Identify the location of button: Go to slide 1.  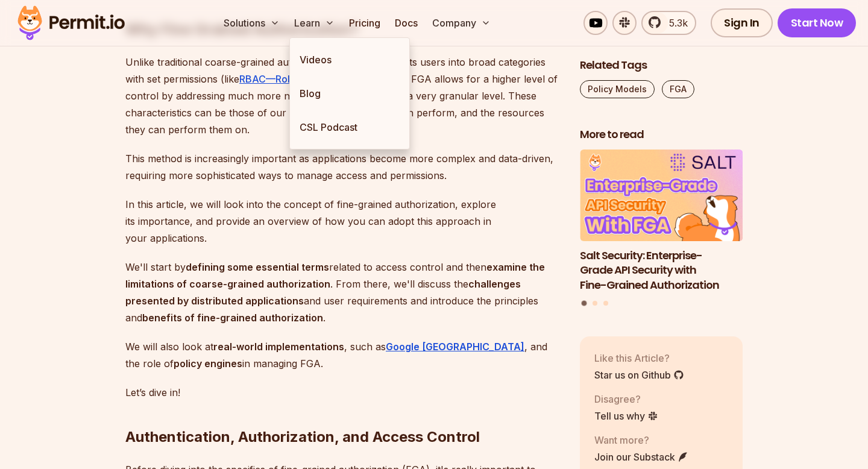
(584, 303).